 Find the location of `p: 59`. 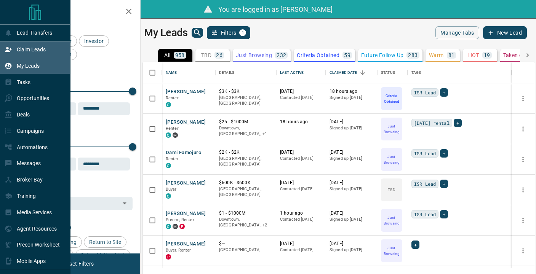

p: 59 is located at coordinates (347, 55).